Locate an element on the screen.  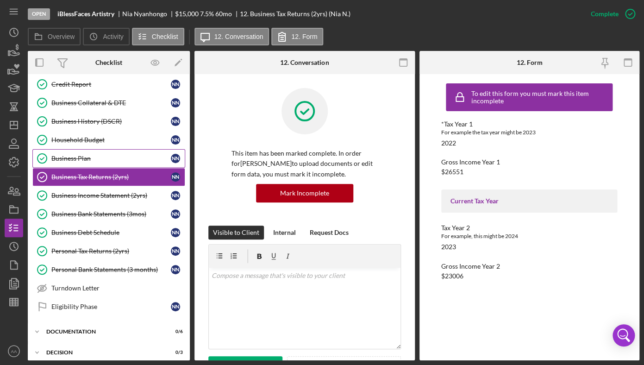
button: Activity is located at coordinates (106, 37).